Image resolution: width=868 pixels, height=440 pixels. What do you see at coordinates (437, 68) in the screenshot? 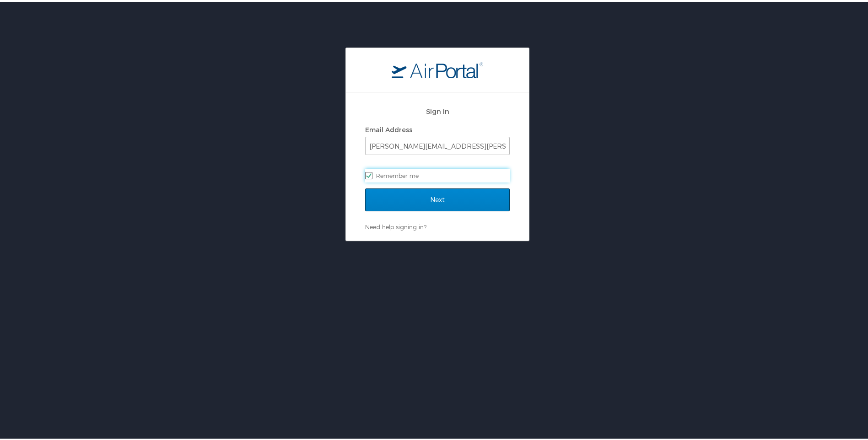
I see `img: logo` at bounding box center [437, 68].